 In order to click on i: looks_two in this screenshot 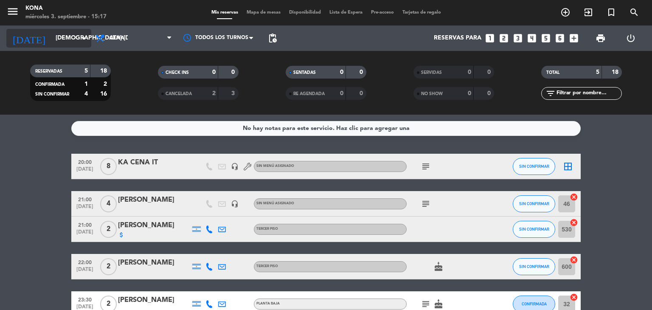, I will do `click(504, 38)`.